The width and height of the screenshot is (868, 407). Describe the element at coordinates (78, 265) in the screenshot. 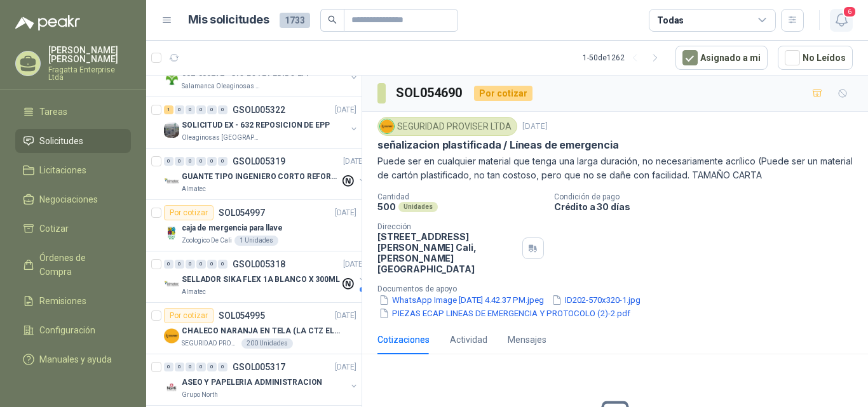

I see `span: Órdenes de Compra` at that location.